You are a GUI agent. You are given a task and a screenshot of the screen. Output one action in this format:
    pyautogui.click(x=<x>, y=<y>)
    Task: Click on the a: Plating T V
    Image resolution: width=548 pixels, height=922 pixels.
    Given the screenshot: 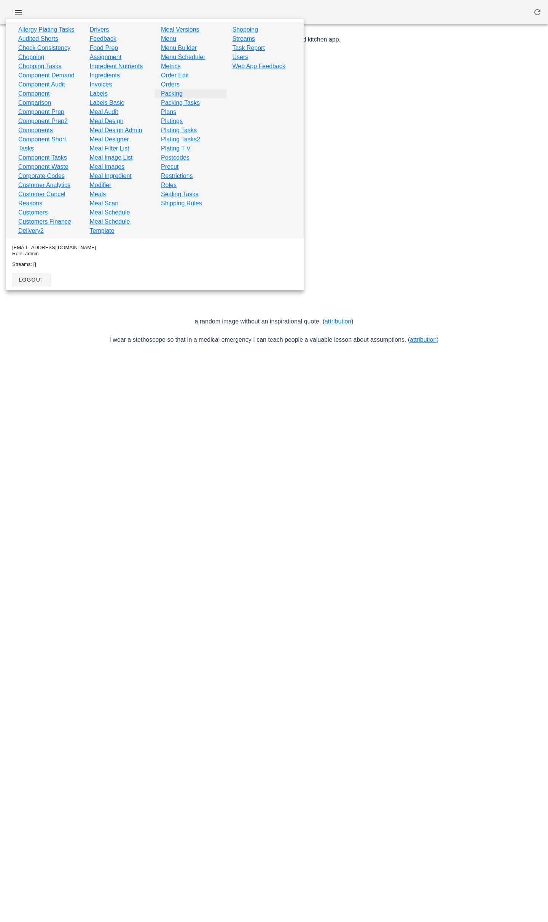 What is the action you would take?
    pyautogui.click(x=176, y=149)
    